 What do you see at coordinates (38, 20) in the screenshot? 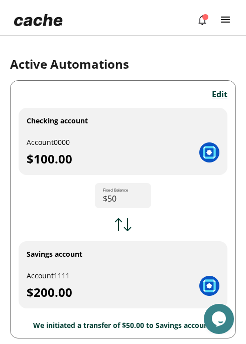
I see `img: Cache Logo` at bounding box center [38, 20].